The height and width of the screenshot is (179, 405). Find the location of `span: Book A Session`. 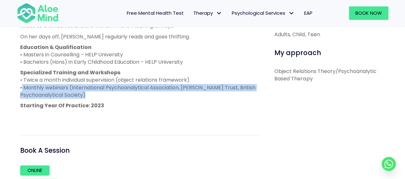

span: Book A Session is located at coordinates (45, 150).